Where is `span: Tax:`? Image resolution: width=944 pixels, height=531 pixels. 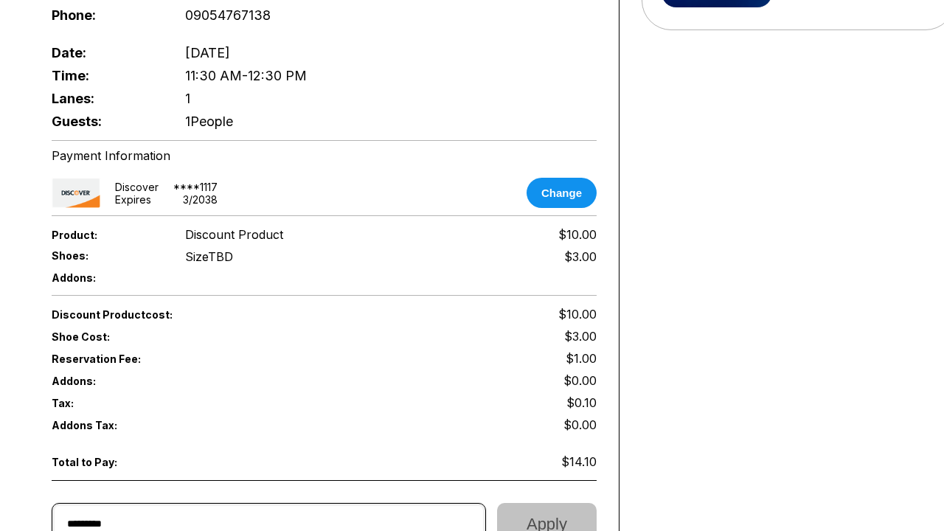
span: Tax: is located at coordinates (106, 403).